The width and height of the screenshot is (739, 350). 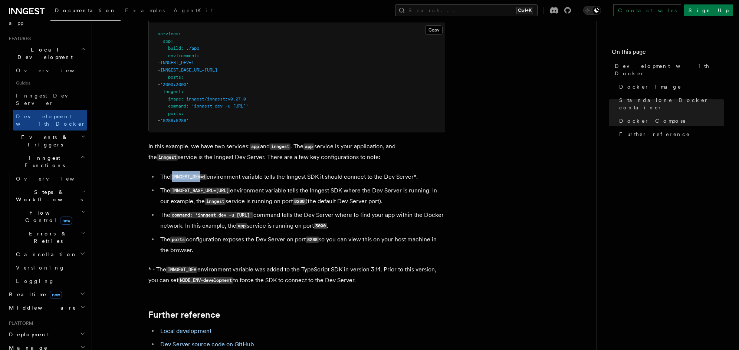 I want to click on span: app, so click(x=167, y=41).